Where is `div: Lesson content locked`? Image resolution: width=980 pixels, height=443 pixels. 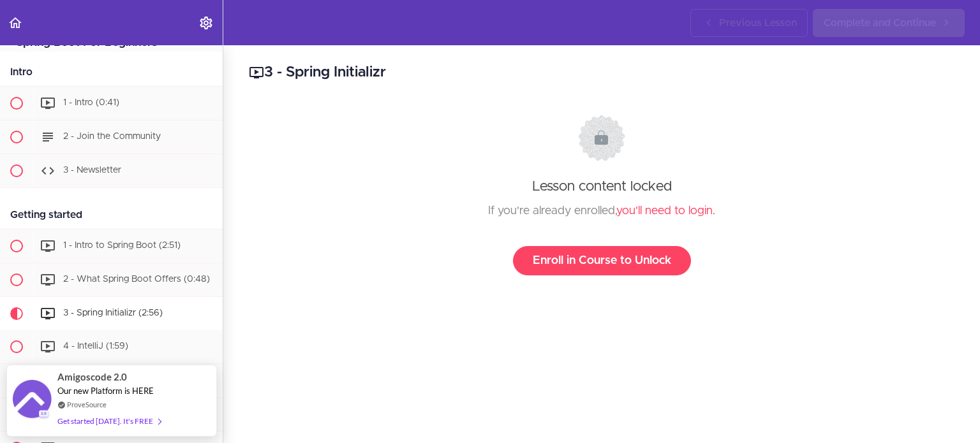
div: Lesson content locked is located at coordinates (601, 195).